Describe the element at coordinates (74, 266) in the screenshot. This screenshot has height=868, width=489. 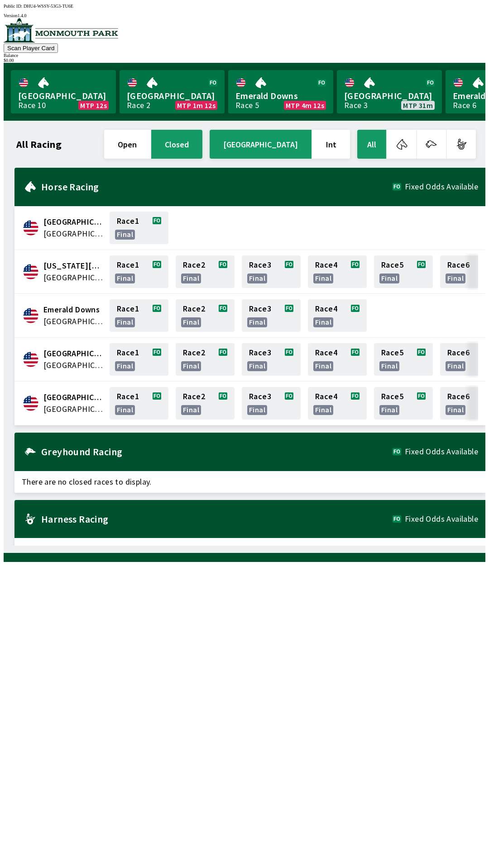
I see `span: Delaware Park` at that location.